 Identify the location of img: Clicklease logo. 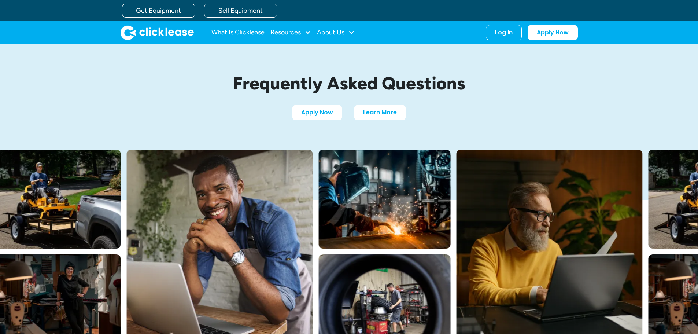
(157, 33).